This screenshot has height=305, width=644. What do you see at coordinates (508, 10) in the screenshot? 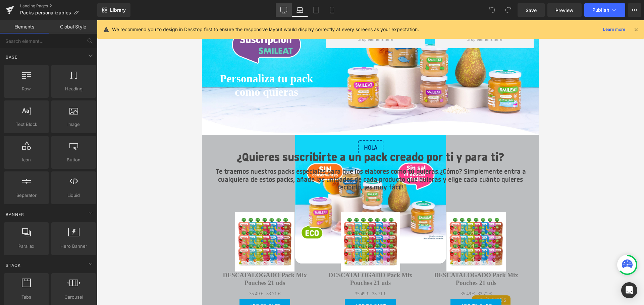
I see `button: Redo` at bounding box center [508, 10].